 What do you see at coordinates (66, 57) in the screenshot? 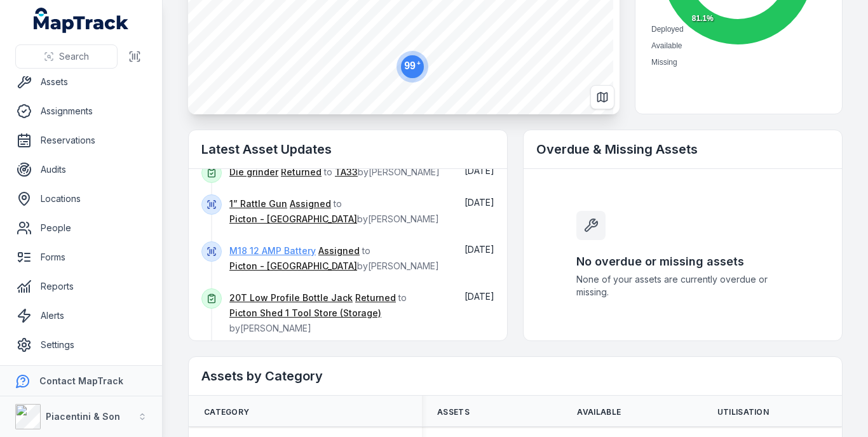
I see `button: Search` at bounding box center [66, 57].